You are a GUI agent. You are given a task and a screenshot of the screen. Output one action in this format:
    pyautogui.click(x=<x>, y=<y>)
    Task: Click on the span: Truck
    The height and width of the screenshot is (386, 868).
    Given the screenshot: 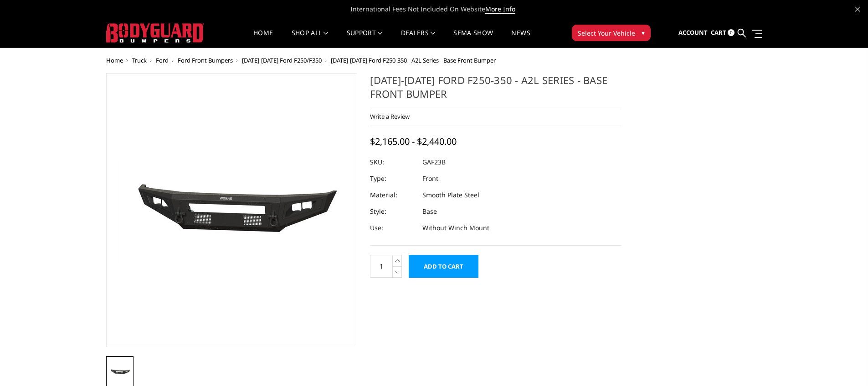 What is the action you would take?
    pyautogui.click(x=140, y=61)
    